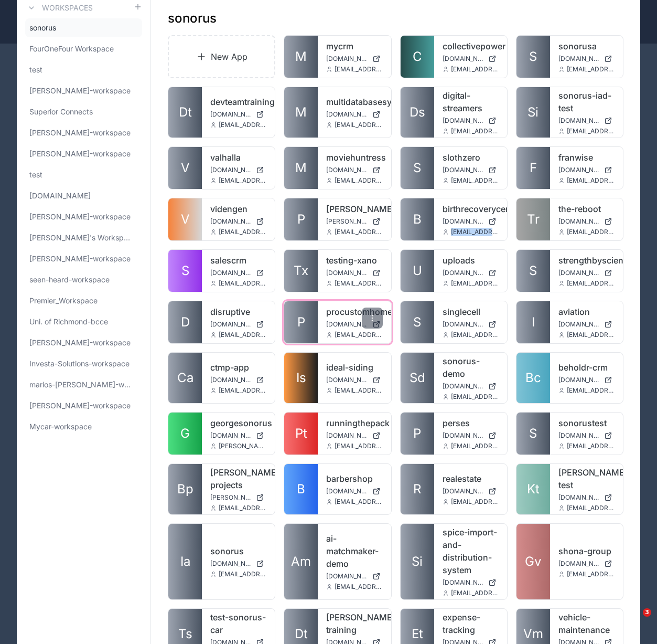 This screenshot has height=644, width=657. Describe the element at coordinates (59, 8) in the screenshot. I see `a: Workspaces` at that location.